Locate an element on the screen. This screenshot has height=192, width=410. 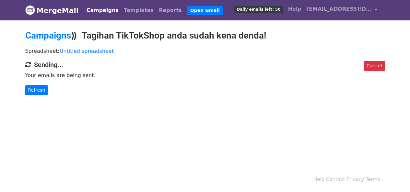
a: Templates is located at coordinates (139, 10).